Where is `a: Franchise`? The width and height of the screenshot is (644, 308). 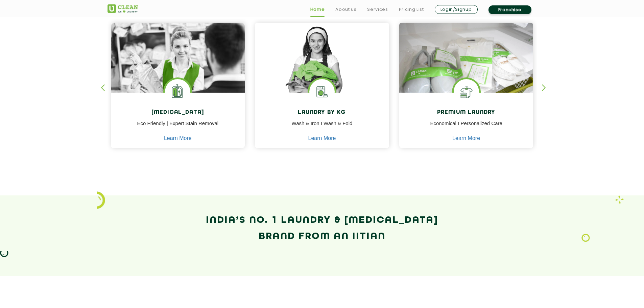
a: Franchise is located at coordinates (510, 10).